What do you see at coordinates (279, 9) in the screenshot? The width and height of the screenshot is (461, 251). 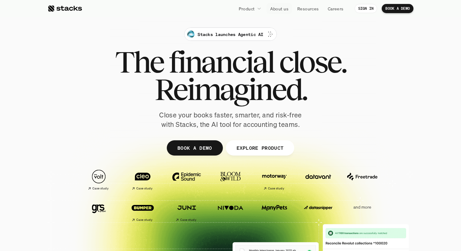 I see `a: About us` at bounding box center [279, 9].